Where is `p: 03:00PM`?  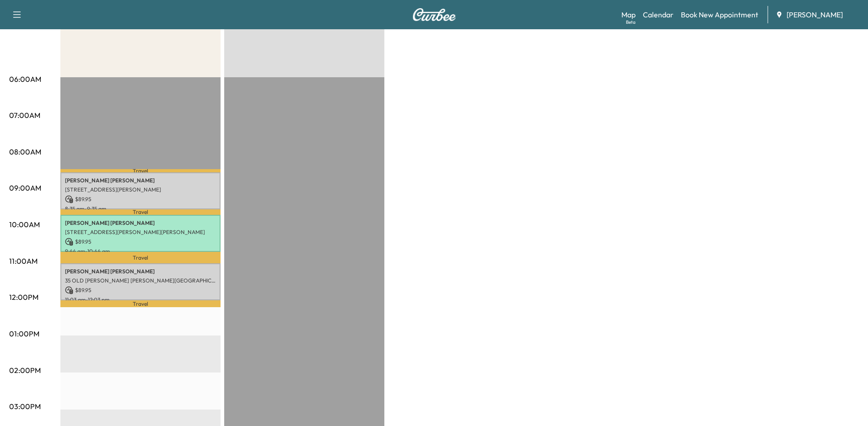
p: 03:00PM is located at coordinates (25, 407).